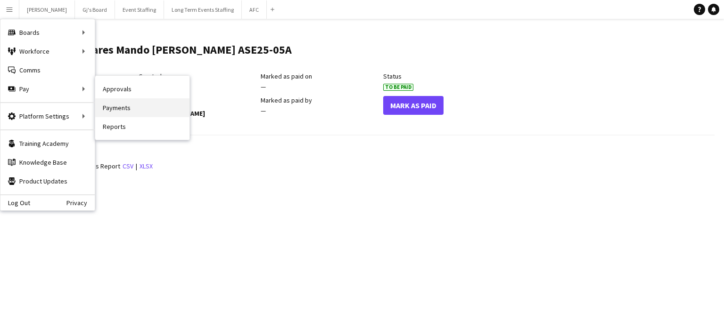 This screenshot has width=724, height=327. Describe the element at coordinates (15, 203) in the screenshot. I see `a: Log Out` at that location.